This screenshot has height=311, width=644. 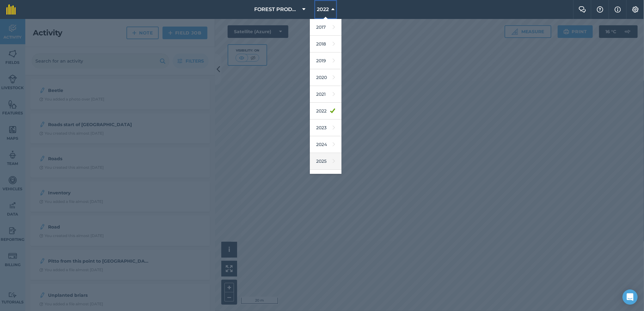 What do you see at coordinates (11, 9) in the screenshot?
I see `img: fieldmargin Logo` at bounding box center [11, 9].